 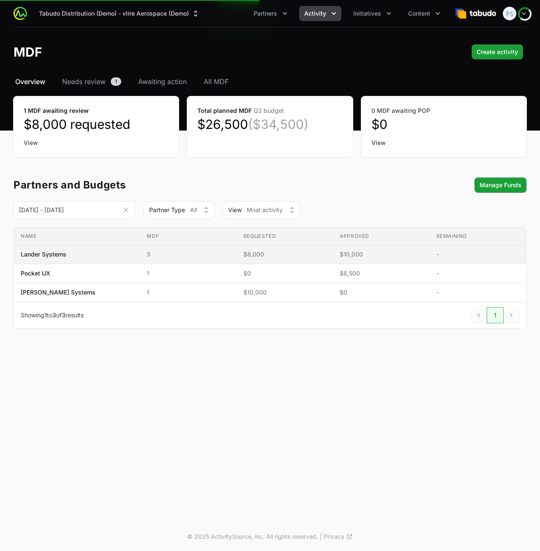 I want to click on div: Secondary actions, so click(x=500, y=185).